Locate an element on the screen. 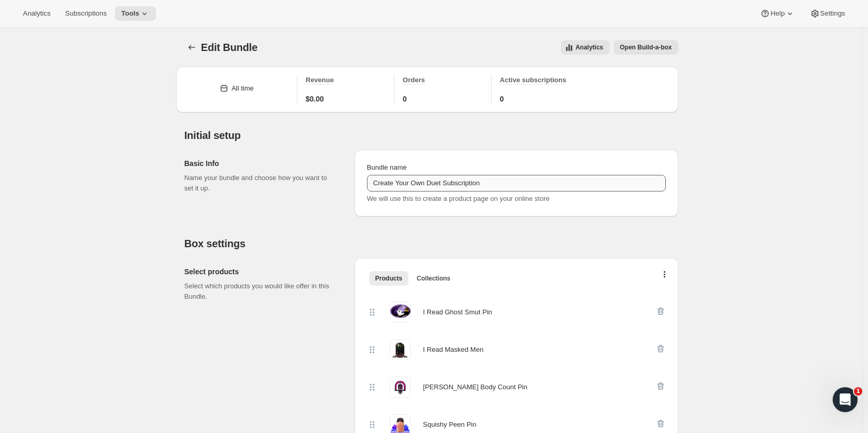 The height and width of the screenshot is (433, 868). span: Edit Bundle is located at coordinates (229, 47).